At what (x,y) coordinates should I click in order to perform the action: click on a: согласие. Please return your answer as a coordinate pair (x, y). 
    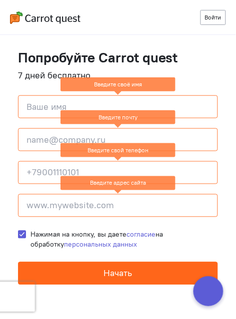
    Looking at the image, I should click on (141, 235).